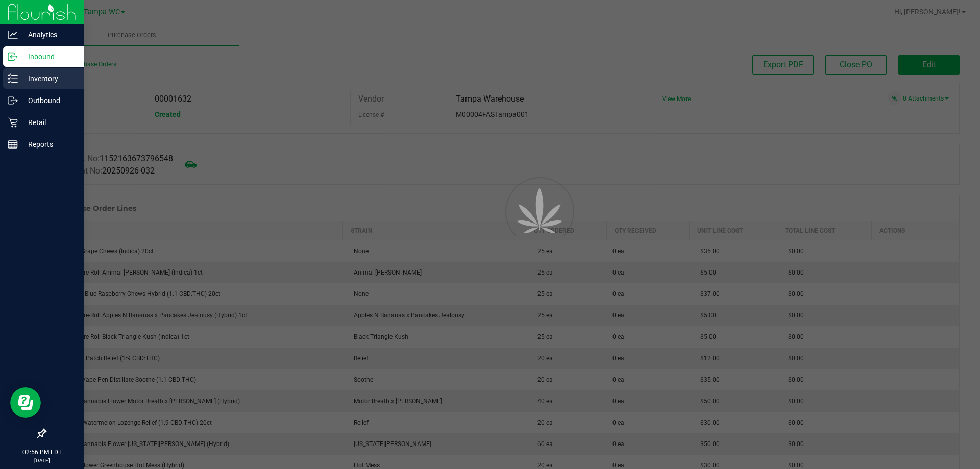 The height and width of the screenshot is (469, 980). I want to click on p: 02:56 PM EDT, so click(42, 452).